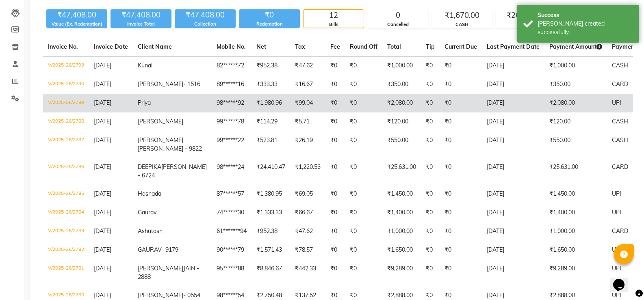 The image size is (644, 300). Describe the element at coordinates (271, 194) in the screenshot. I see `td: ₹1,380.95` at that location.